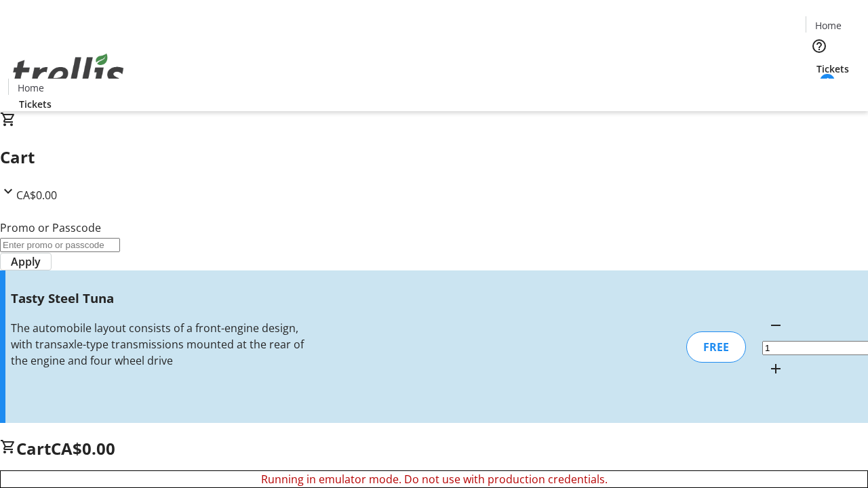 This screenshot has width=868, height=488. I want to click on button: Decrement by one, so click(776, 325).